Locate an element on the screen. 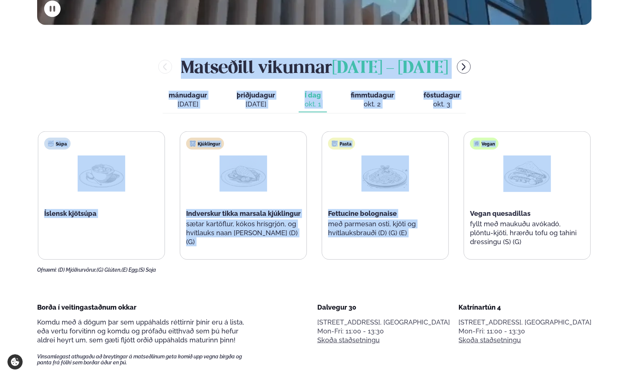 Image resolution: width=629 pixels, height=377 pixels. span: mánudagur is located at coordinates (188, 95).